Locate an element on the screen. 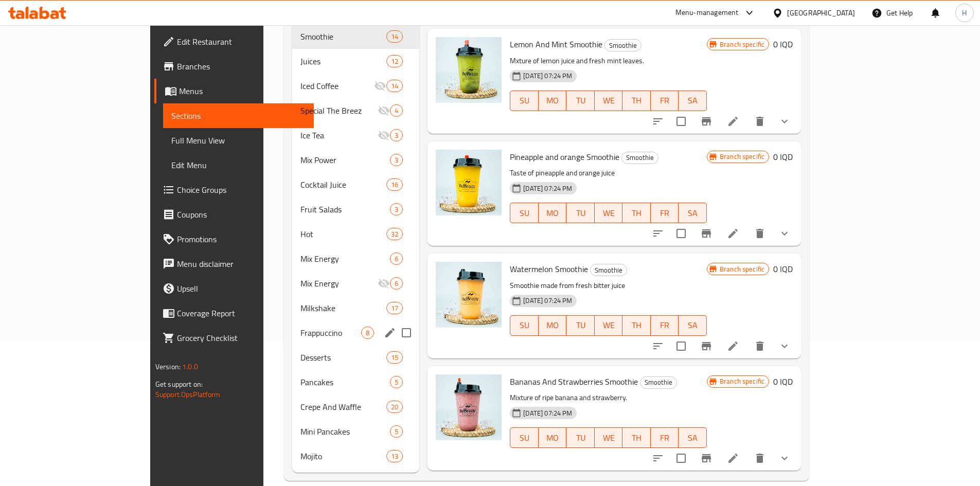 The image size is (980, 486). div: Smoothie is located at coordinates (343, 37).